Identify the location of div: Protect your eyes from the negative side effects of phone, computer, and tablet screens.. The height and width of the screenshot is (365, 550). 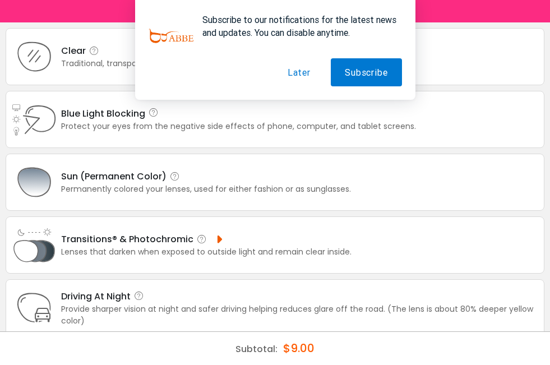
(238, 126).